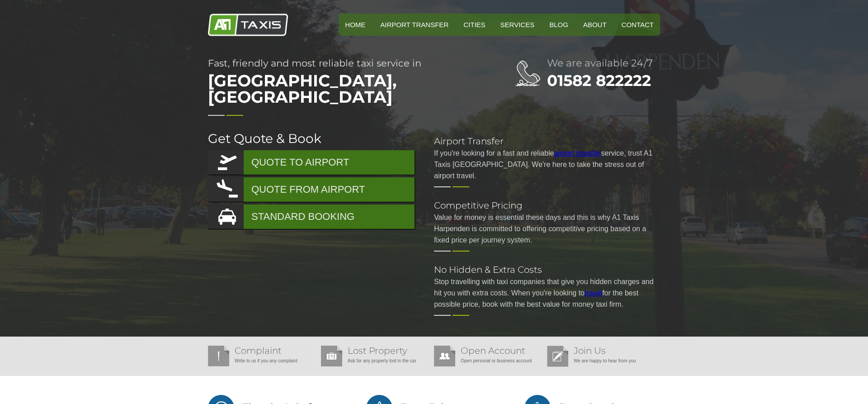 This screenshot has width=868, height=404. Describe the element at coordinates (547, 292) in the screenshot. I see `p: Stop travelling with taxi companies that give you hidden charges and hit you with extra costs. Wh...` at that location.